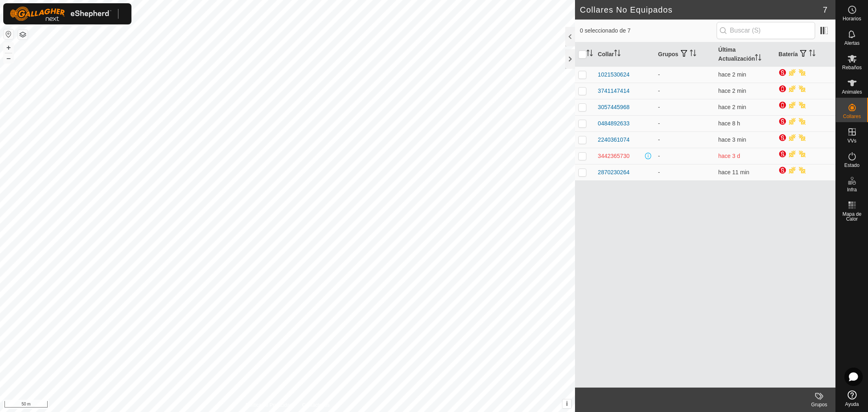 The width and height of the screenshot is (868, 412). I want to click on span: 7, so click(825, 10).